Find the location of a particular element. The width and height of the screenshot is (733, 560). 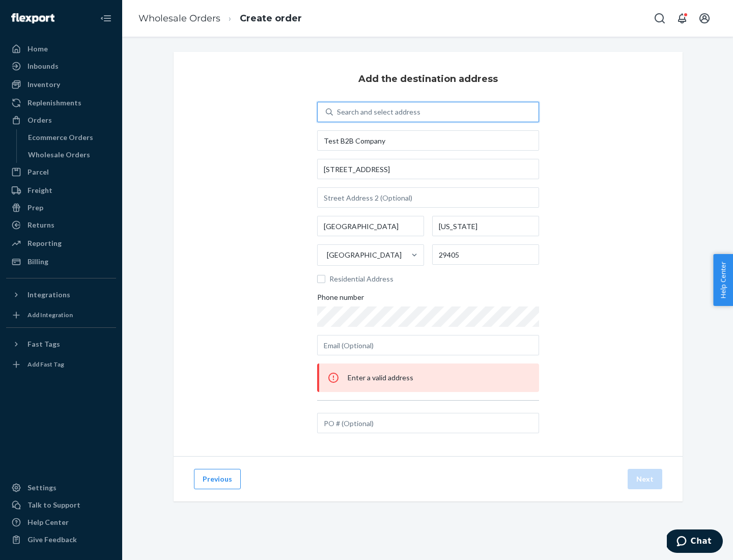

button: Help Center is located at coordinates (723, 280).